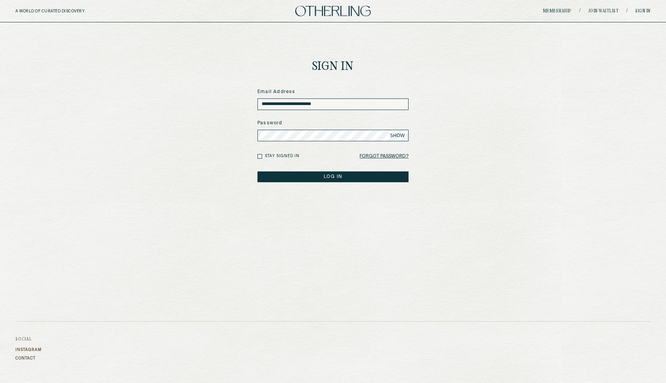 Image resolution: width=666 pixels, height=383 pixels. I want to click on h3: Social, so click(29, 339).